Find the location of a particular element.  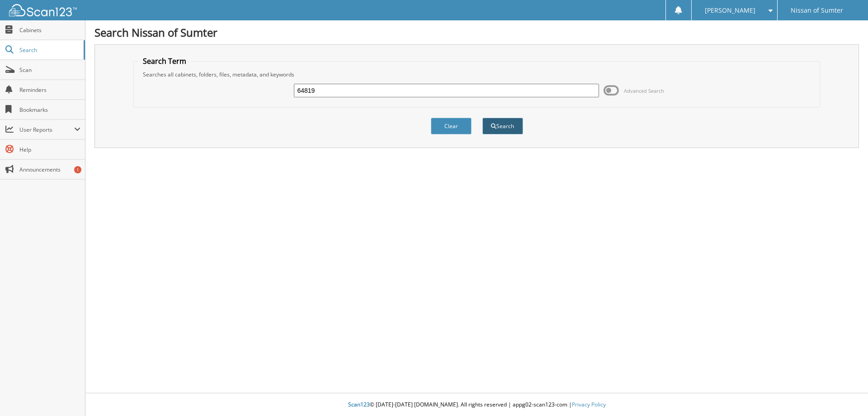

legend: Search Term is located at coordinates (165, 61).